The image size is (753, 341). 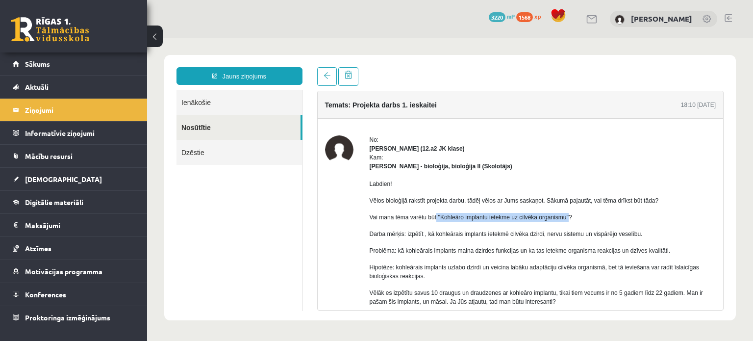 I want to click on legend: Ziņojumi, so click(x=80, y=110).